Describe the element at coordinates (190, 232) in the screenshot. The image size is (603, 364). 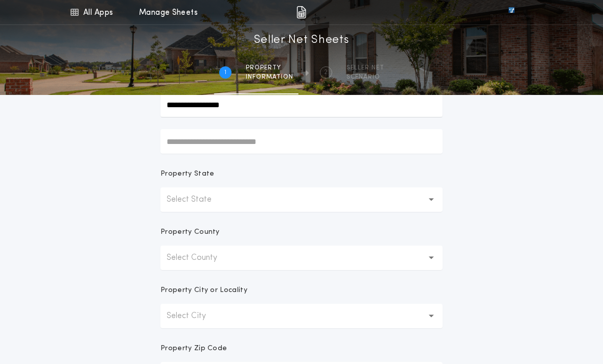
I see `p: Property County` at that location.